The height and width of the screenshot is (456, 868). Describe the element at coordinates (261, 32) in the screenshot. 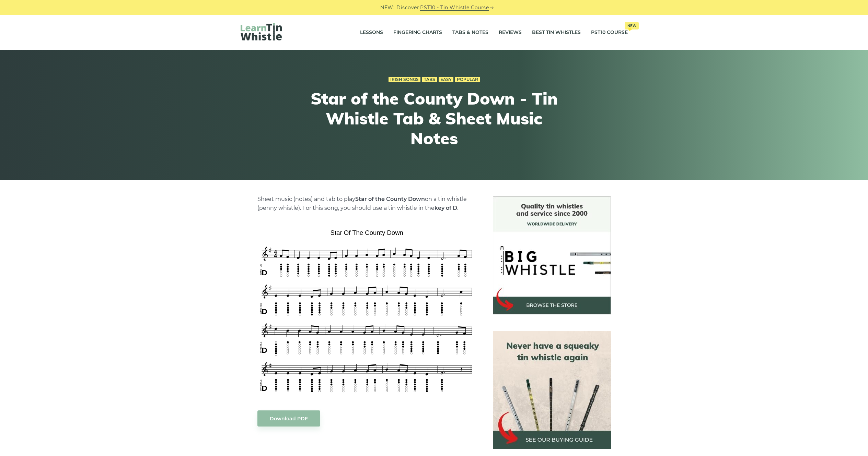

I see `img: LearnTinWhistle.com` at that location.